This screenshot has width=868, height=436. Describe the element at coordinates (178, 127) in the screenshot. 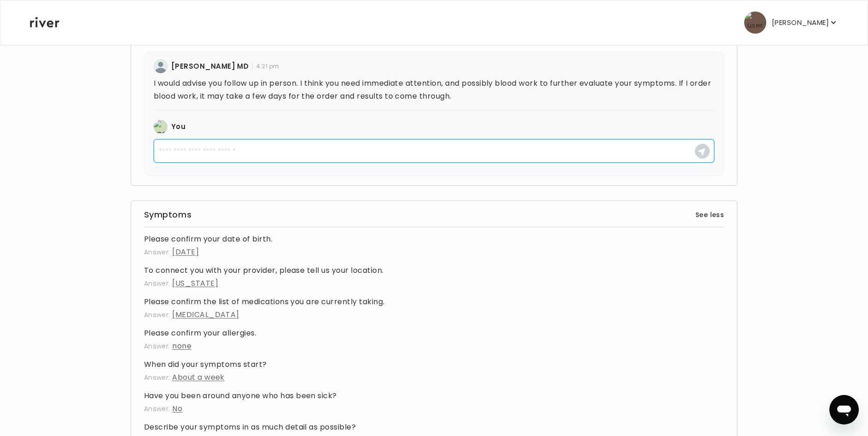

I see `h4: You` at that location.